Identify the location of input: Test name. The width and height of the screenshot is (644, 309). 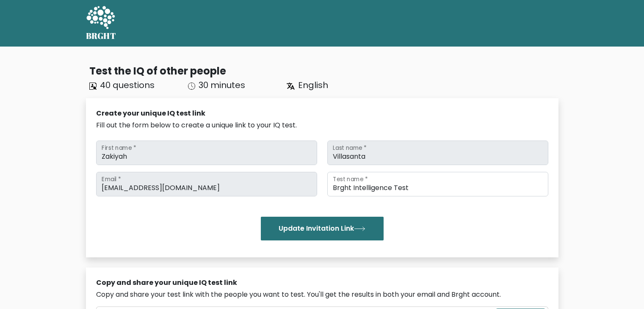
(438, 185).